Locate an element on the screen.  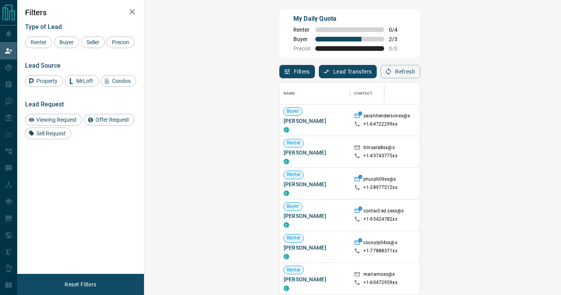
div: Property is located at coordinates (44, 81).